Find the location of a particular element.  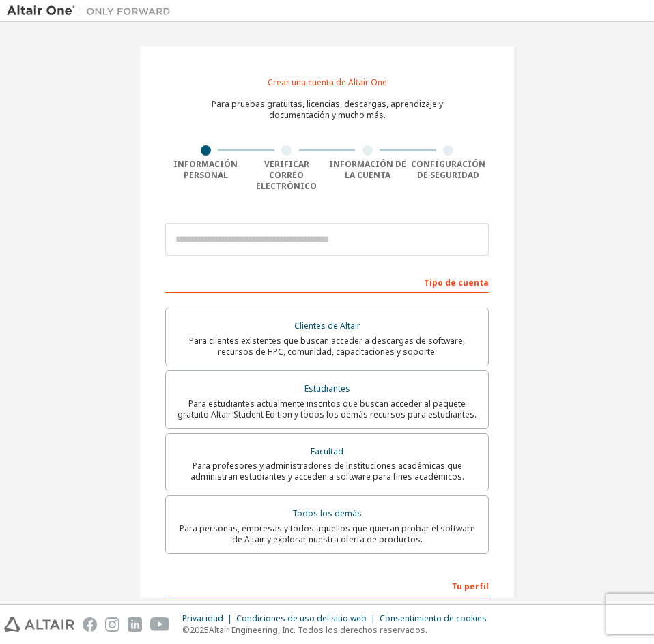

font: Para estudiantes actualmente inscritos que buscan acceder al paquete gratuito Altair Student Edit... is located at coordinates (327, 409).